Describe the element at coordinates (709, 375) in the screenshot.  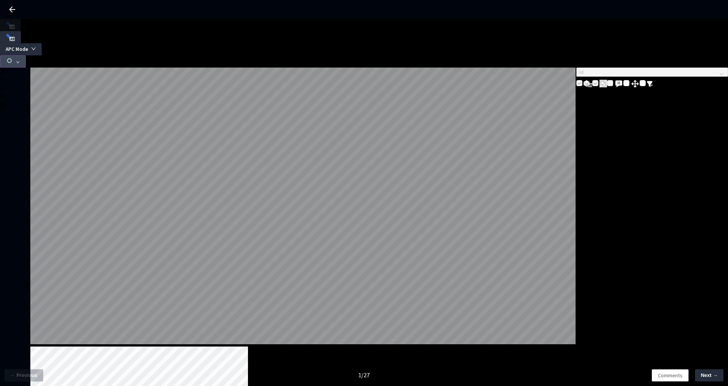
I see `span: Next →` at that location.